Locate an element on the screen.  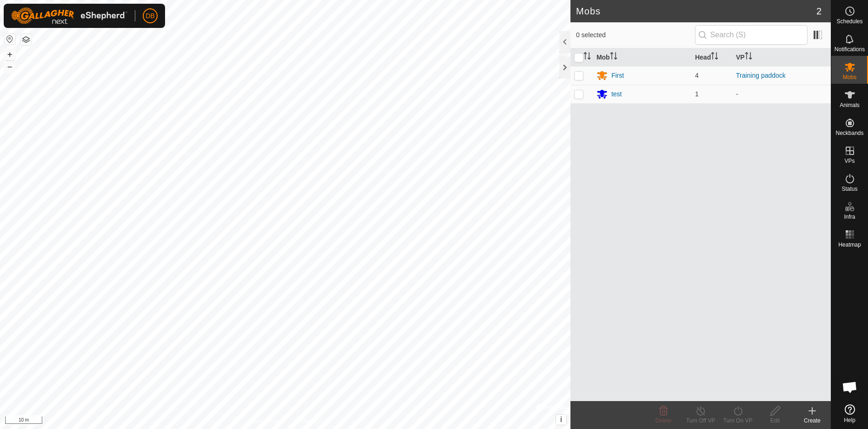
th: Head is located at coordinates (712, 57).